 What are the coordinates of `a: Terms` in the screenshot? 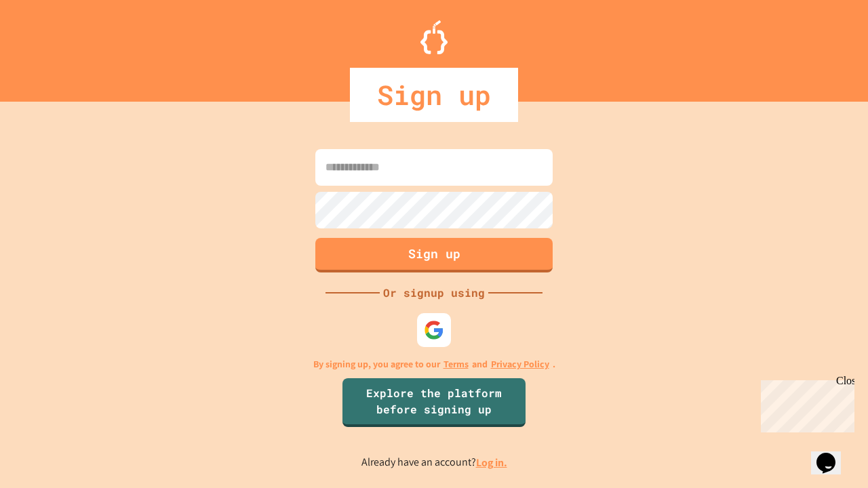 It's located at (456, 364).